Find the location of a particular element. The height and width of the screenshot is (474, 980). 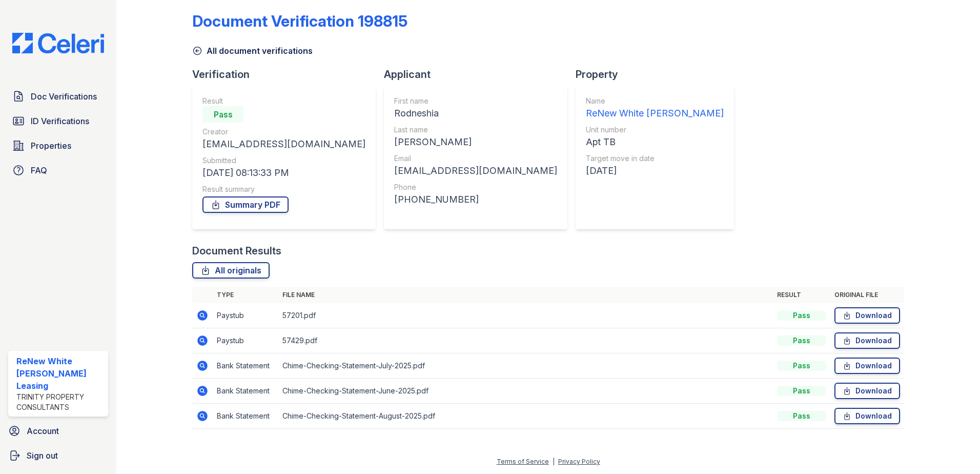

div: Last name is located at coordinates (475, 130).